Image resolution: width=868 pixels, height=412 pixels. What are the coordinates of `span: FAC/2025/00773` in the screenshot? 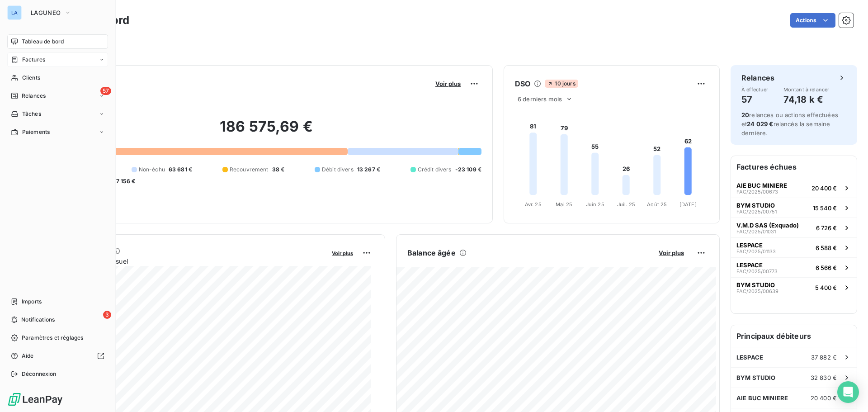 It's located at (757, 271).